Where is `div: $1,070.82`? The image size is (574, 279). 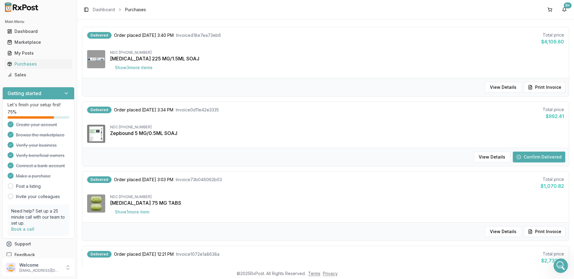
div: $1,070.82 is located at coordinates (553, 186).